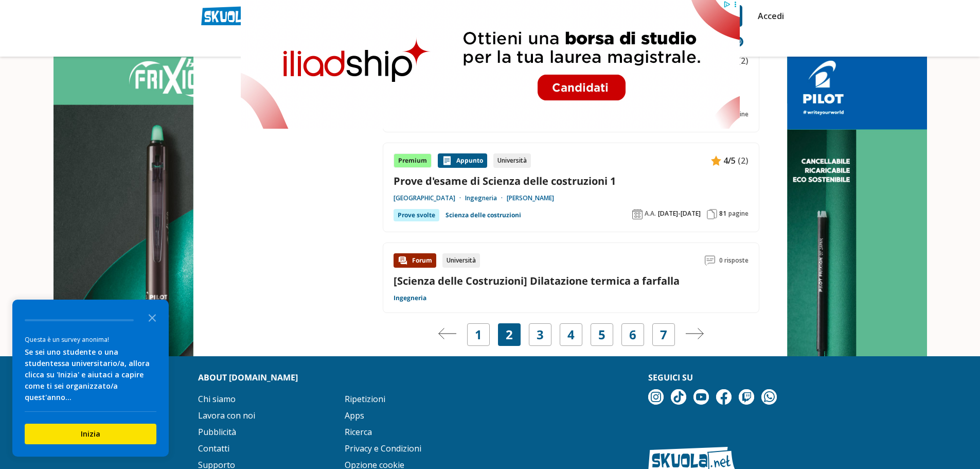 Image resolution: width=980 pixels, height=469 pixels. What do you see at coordinates (663, 335) in the screenshot?
I see `a: 7` at bounding box center [663, 335].